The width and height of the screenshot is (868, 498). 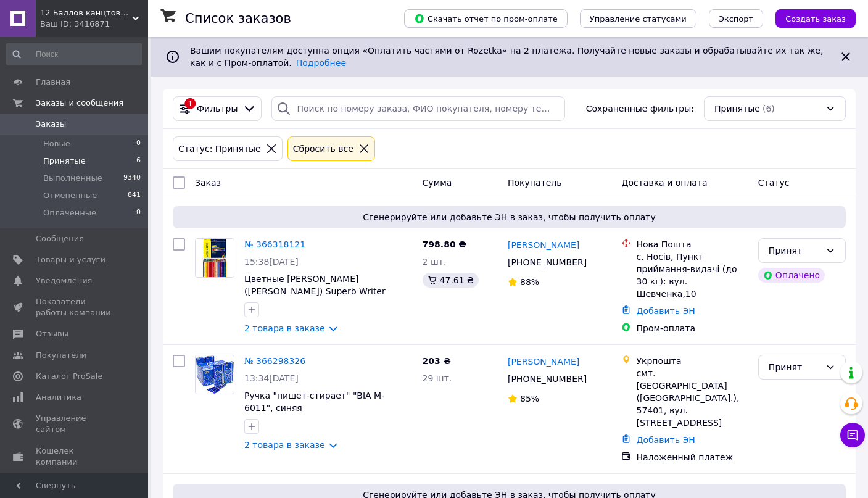 What do you see at coordinates (769, 109) in the screenshot?
I see `span: (6)` at bounding box center [769, 109].